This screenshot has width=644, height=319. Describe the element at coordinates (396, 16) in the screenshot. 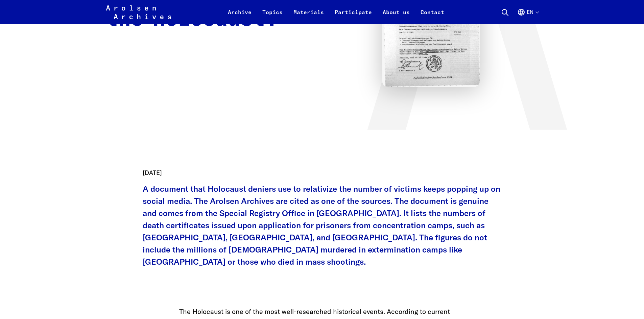

I see `a: About us` at that location.